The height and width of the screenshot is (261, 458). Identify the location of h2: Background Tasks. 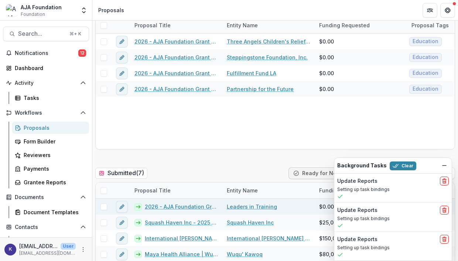
(362, 166).